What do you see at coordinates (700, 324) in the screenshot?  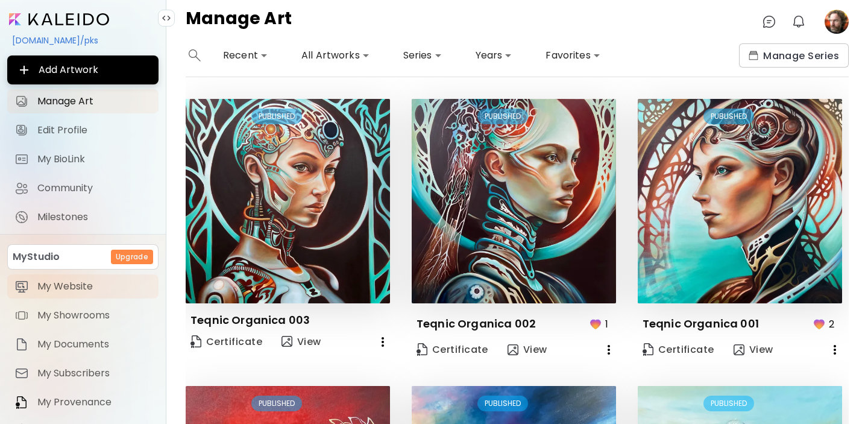 I see `p: Teqnic Organica 001` at bounding box center [700, 324].